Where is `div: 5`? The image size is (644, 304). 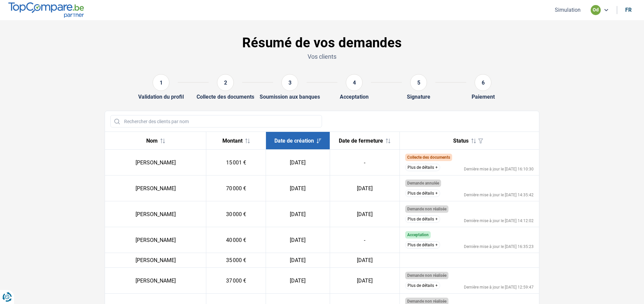
div: 5 is located at coordinates (419, 83).